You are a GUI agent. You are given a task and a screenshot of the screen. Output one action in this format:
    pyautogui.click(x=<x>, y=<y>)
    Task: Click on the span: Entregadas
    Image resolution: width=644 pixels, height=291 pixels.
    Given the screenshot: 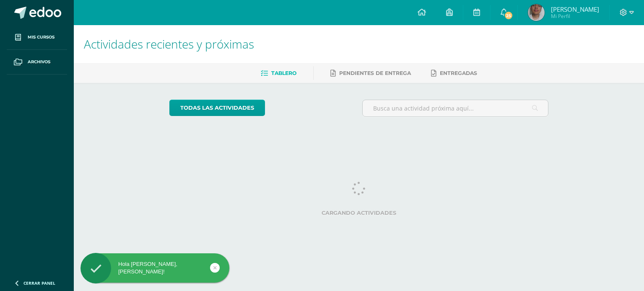 What is the action you would take?
    pyautogui.click(x=458, y=73)
    